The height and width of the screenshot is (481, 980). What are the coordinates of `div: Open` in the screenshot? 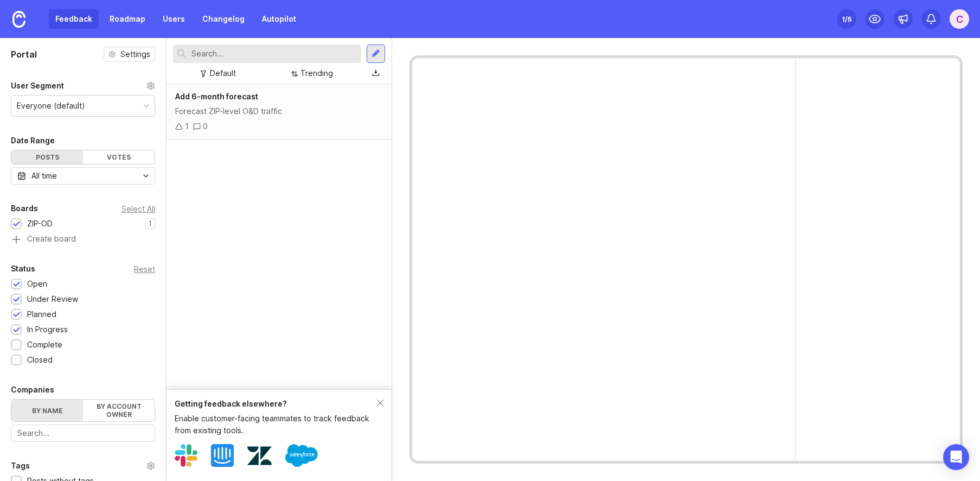 It's located at (37, 284).